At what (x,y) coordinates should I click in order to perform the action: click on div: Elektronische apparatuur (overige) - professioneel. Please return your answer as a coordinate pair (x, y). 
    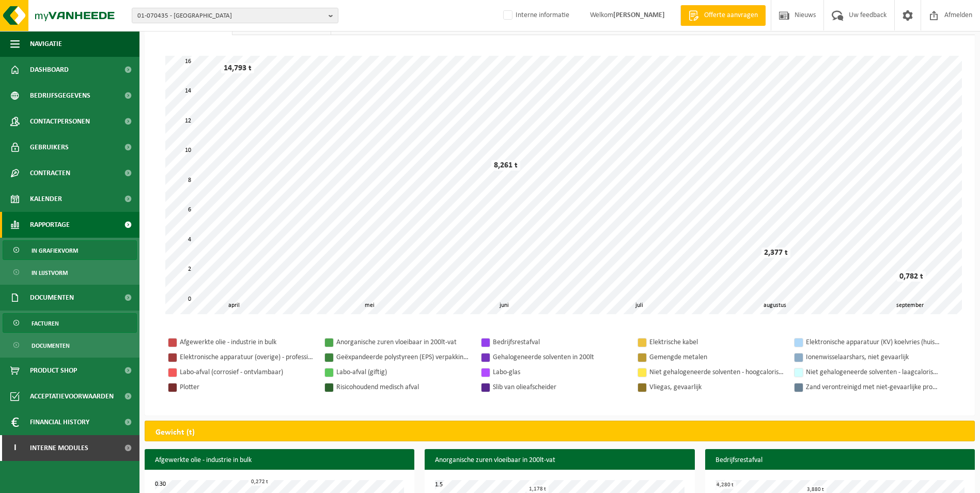
    Looking at the image, I should click on (247, 357).